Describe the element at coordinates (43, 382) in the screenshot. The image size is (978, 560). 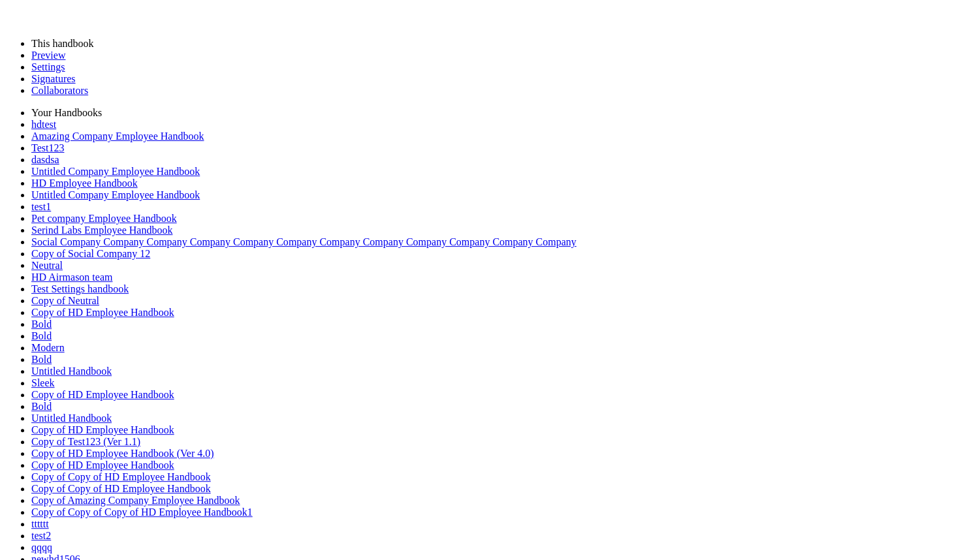
I see `a: Sleek` at that location.